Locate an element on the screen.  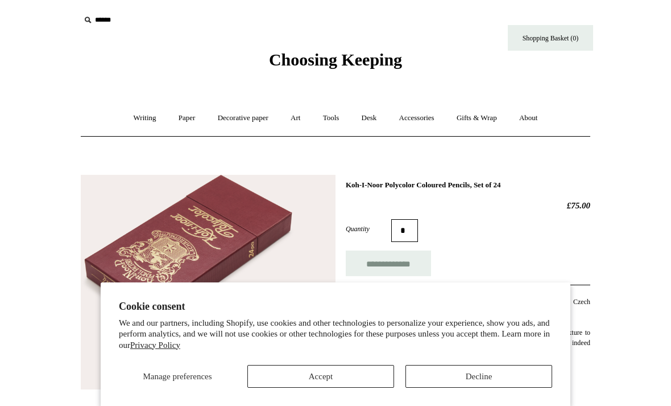
button: Decline is located at coordinates (479, 376).